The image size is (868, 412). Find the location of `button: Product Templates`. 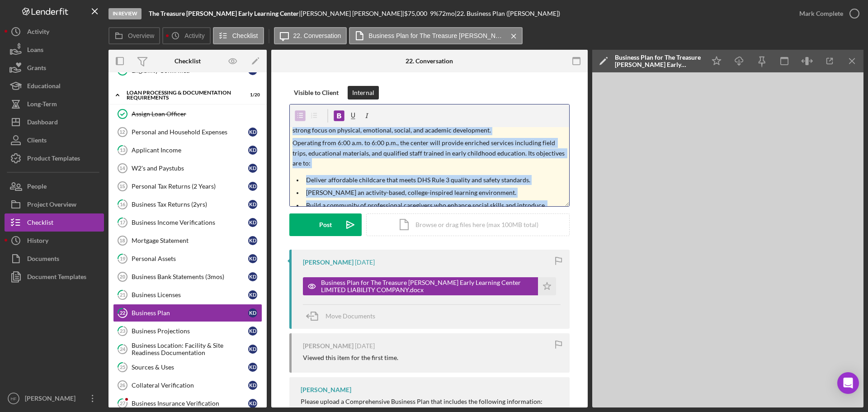

button: Product Templates is located at coordinates (54, 159).